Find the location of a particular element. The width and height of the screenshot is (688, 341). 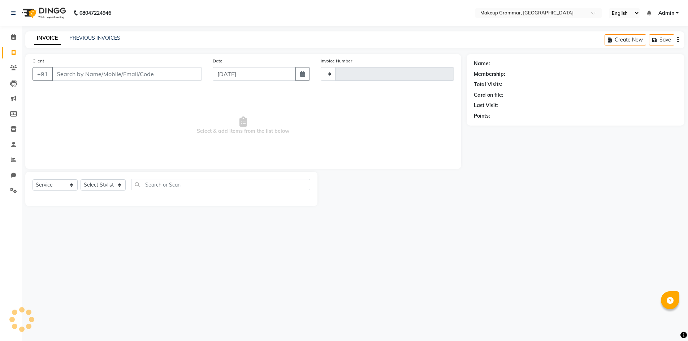

input: Search by Name/Mobile/Email/Code is located at coordinates (127, 74).